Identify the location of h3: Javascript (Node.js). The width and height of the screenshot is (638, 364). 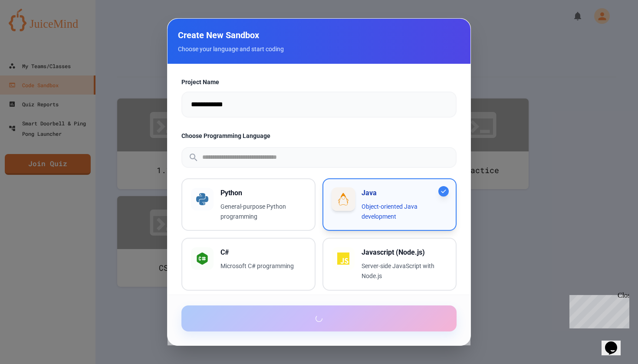
(404, 252).